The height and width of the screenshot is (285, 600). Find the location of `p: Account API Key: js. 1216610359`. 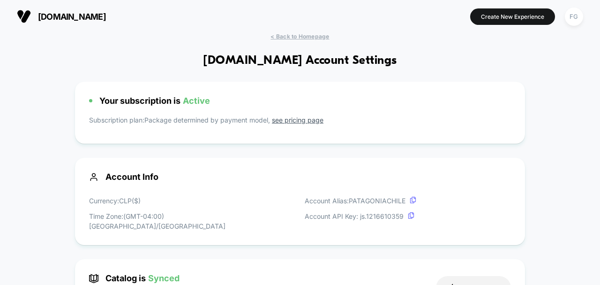

p: Account API Key: js. 1216610359 is located at coordinates (361, 216).